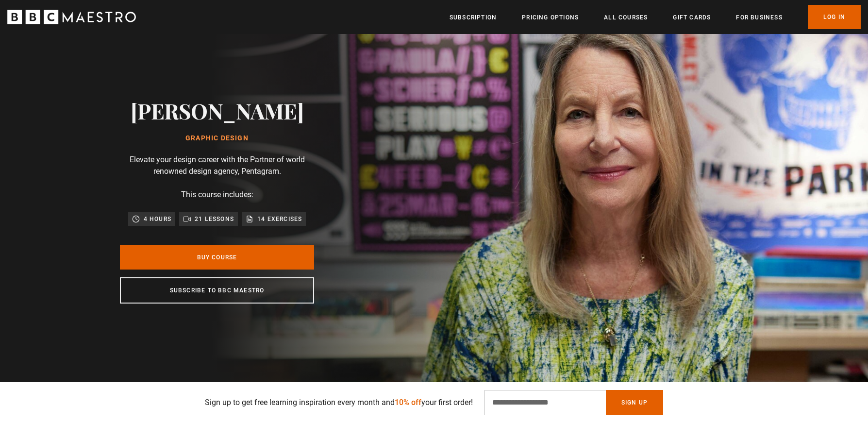  Describe the element at coordinates (759, 17) in the screenshot. I see `a: For business` at that location.